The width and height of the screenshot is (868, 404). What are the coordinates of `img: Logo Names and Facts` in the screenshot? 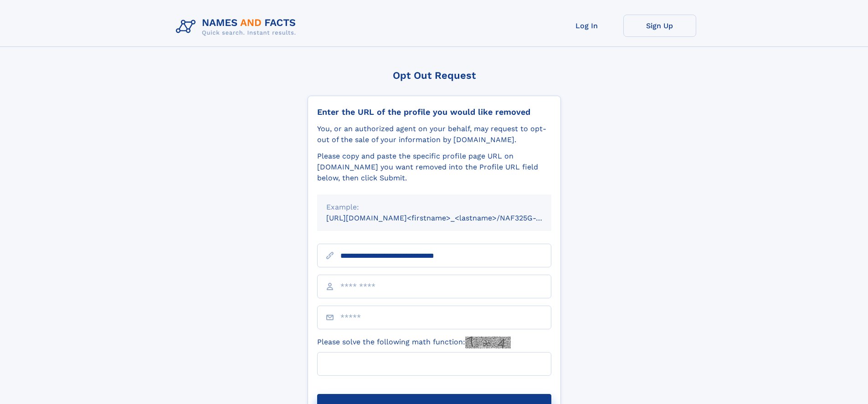 It's located at (238, 27).